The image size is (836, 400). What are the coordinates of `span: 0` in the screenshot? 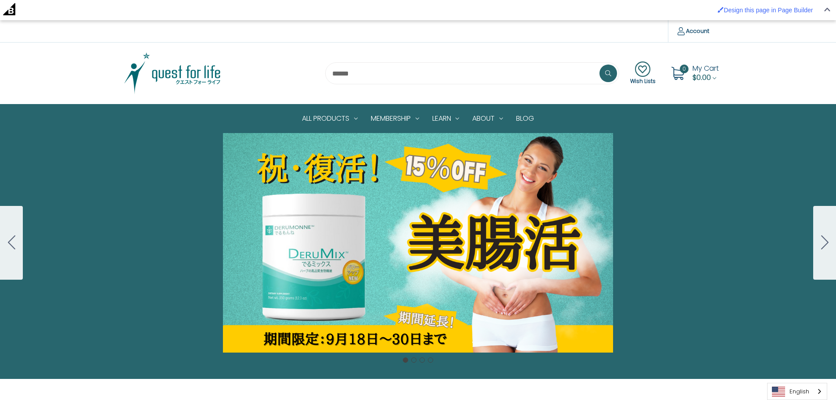 It's located at (684, 69).